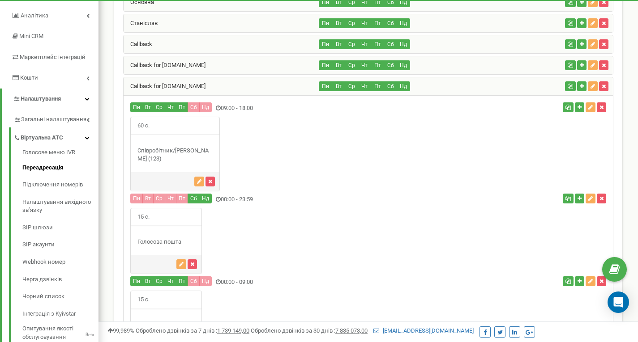 The width and height of the screenshot is (638, 342). Describe the element at coordinates (233, 331) in the screenshot. I see `u: 1 739 149,00` at that location.